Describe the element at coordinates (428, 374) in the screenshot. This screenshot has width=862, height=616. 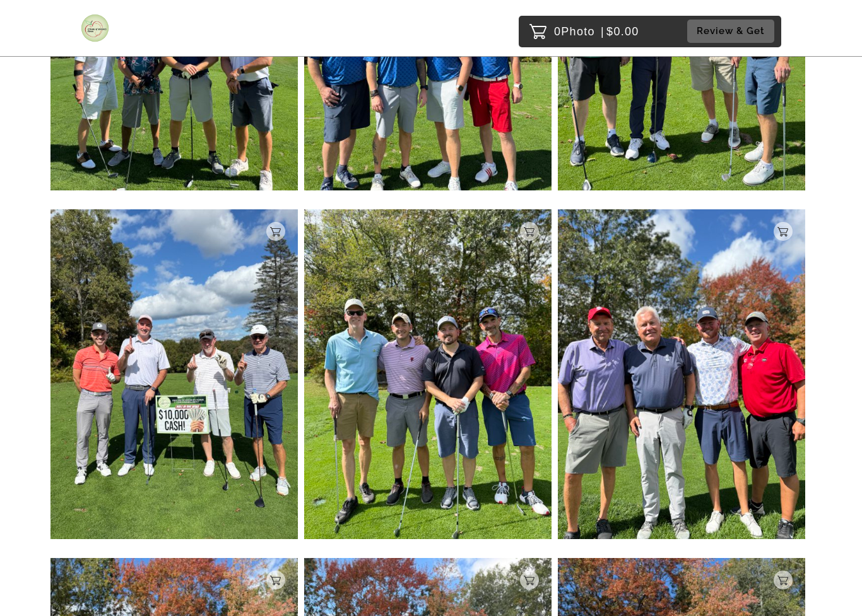
I see `img: 221344` at that location.